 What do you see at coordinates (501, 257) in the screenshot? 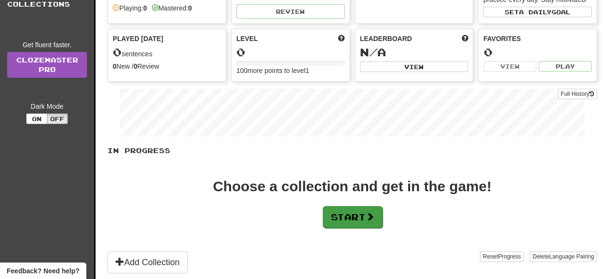
I see `button: ResetProgress` at bounding box center [501, 257].